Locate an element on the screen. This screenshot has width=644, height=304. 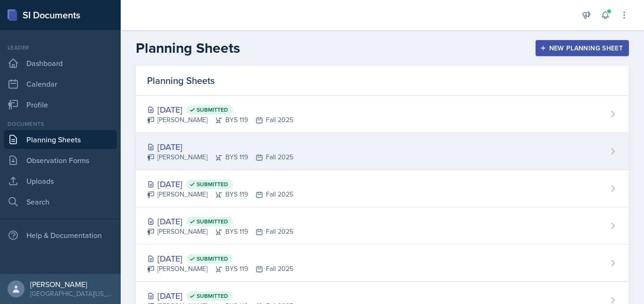
a: Dashboard is located at coordinates (60, 63).